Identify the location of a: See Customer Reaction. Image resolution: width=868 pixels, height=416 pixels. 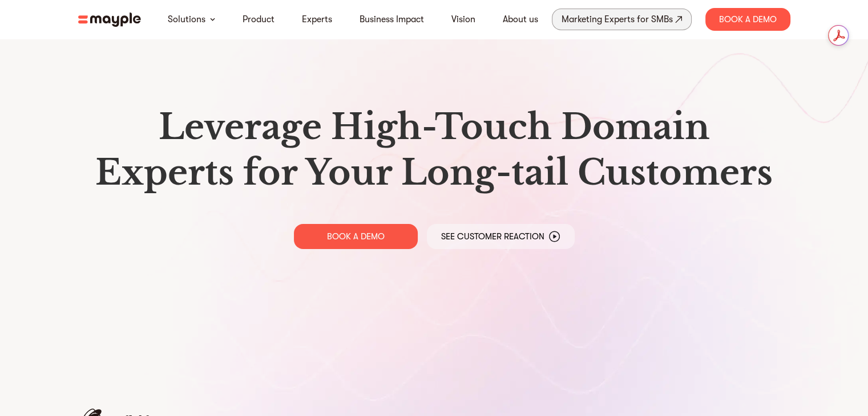
(501, 237).